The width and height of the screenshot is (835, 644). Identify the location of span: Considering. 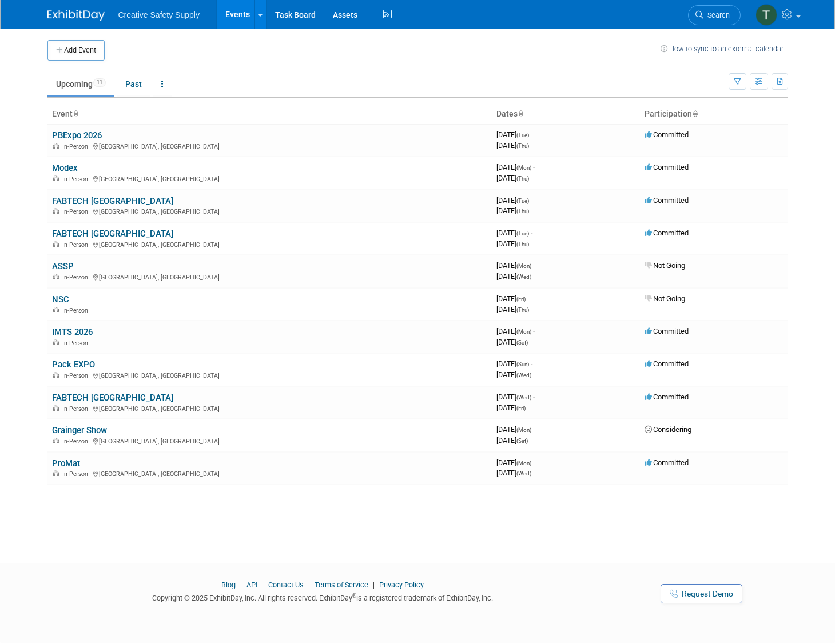
(668, 429).